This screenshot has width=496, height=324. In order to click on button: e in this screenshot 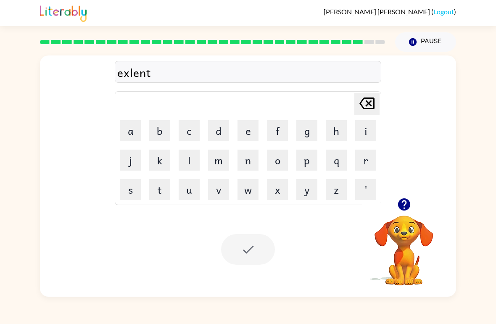, I will do `click(248, 131)`.